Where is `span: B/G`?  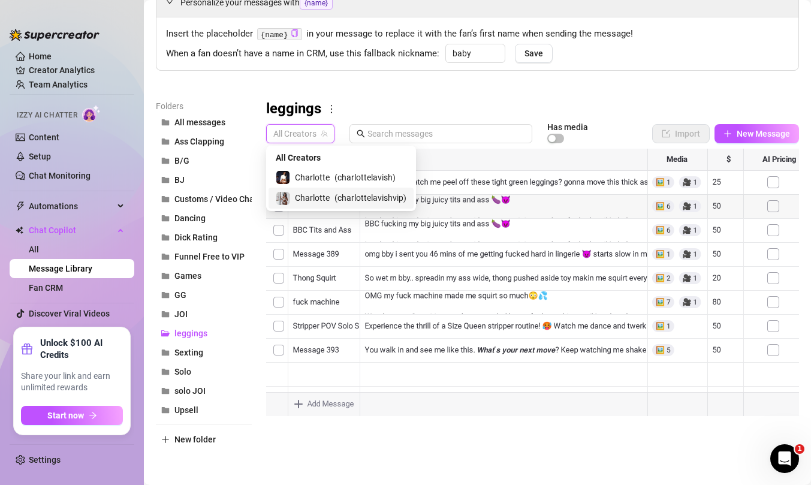 span: B/G is located at coordinates (182, 161).